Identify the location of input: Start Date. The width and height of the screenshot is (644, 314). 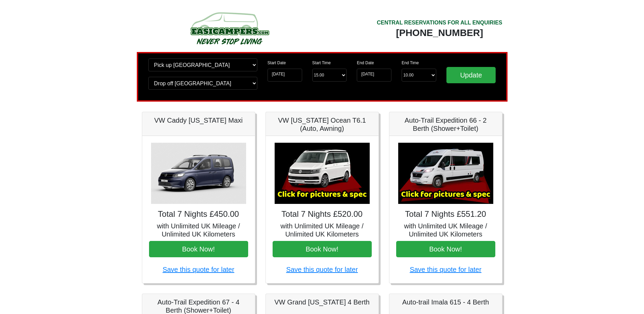
(285, 75).